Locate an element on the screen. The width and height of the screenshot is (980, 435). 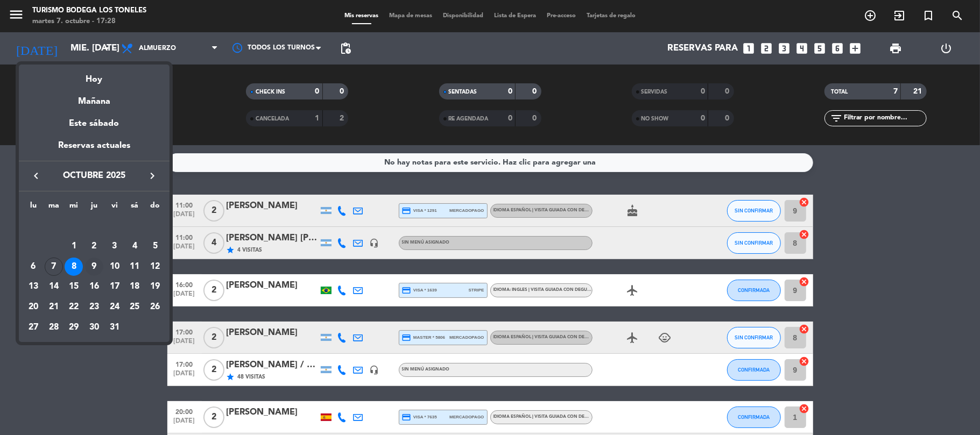
td: 16 de octubre de 2025 is located at coordinates (94, 286).